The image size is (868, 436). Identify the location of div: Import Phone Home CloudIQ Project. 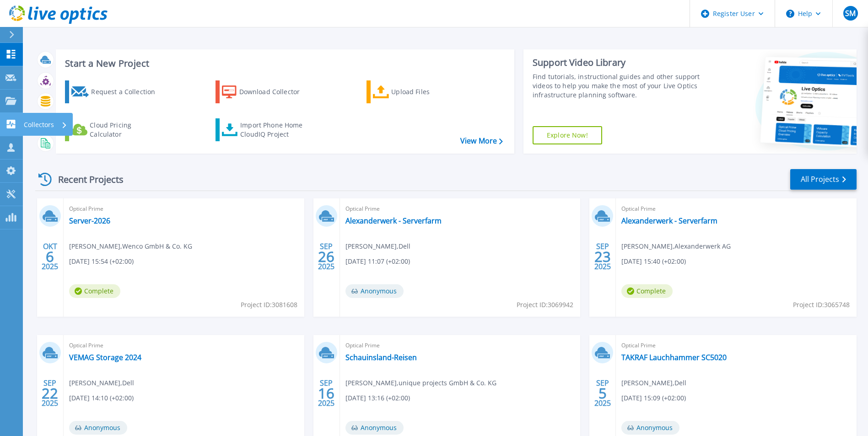
(276, 130).